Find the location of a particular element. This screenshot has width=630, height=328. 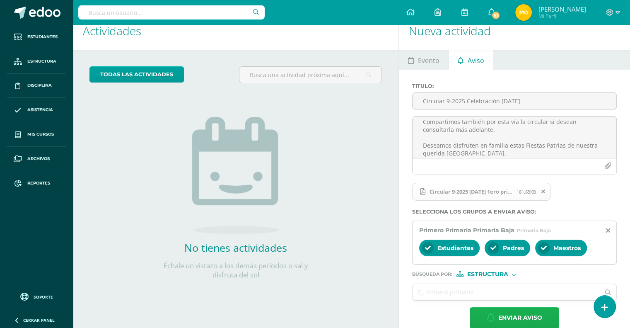

span: Archivos is located at coordinates (39, 159).